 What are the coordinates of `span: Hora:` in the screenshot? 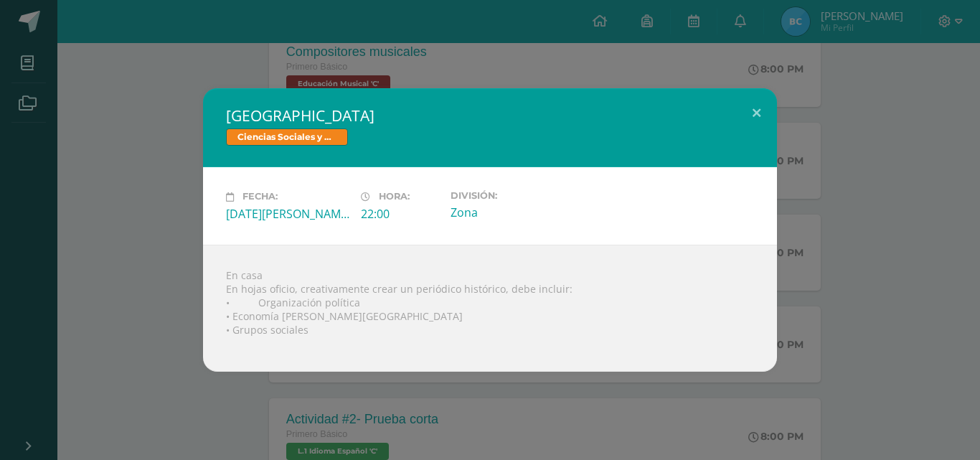 It's located at (394, 196).